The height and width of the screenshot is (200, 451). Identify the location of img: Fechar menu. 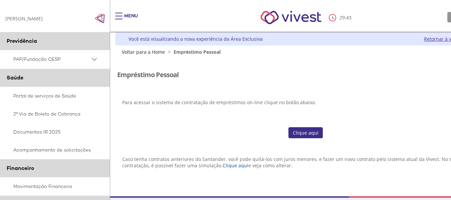
(100, 18).